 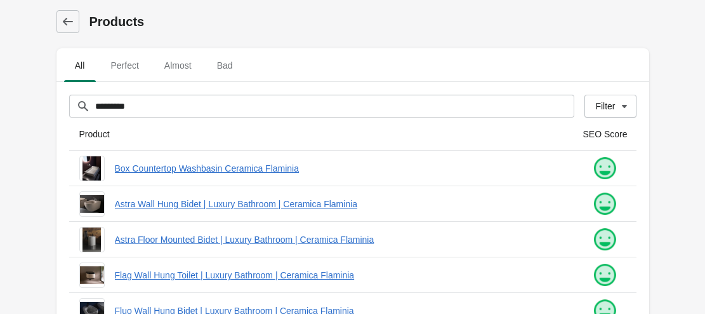 I want to click on span: Perfect, so click(x=125, y=65).